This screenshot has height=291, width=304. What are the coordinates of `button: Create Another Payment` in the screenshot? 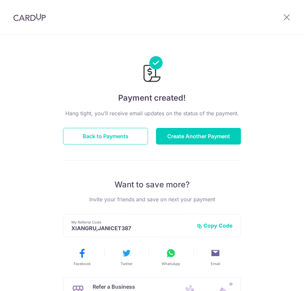 It's located at (199, 136).